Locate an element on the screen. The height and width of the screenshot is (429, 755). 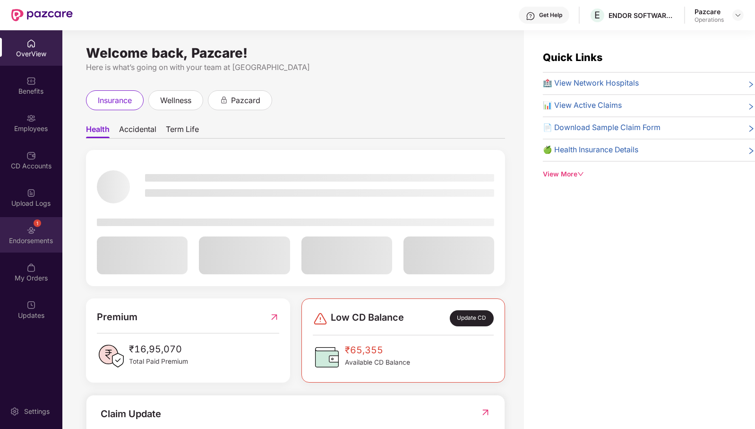
img: svg+xml;base64,PHN2ZyBpZD0iRGFuZ2VyLTMyeDMyIiB4bWxucz0iaHR0cDovL3d3dy53My5vcmcvMjAwMC9zdmciIHdpZH... is located at coordinates (320, 319).